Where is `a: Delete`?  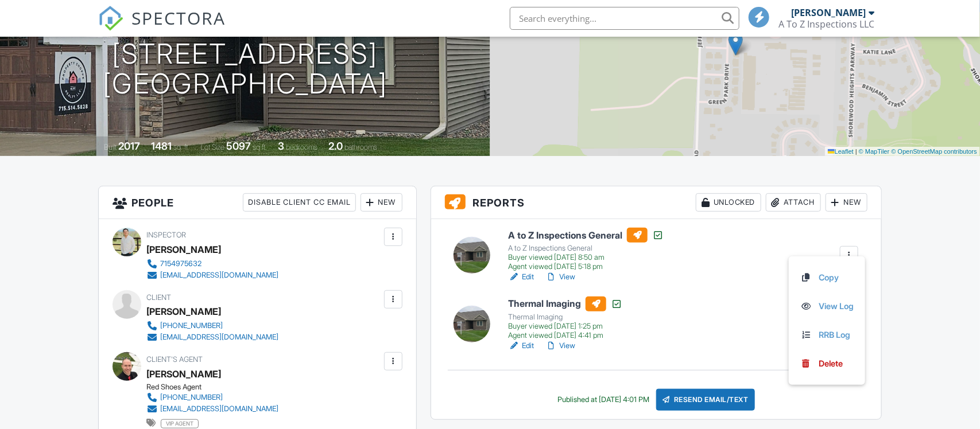 a: Delete is located at coordinates (827, 364).